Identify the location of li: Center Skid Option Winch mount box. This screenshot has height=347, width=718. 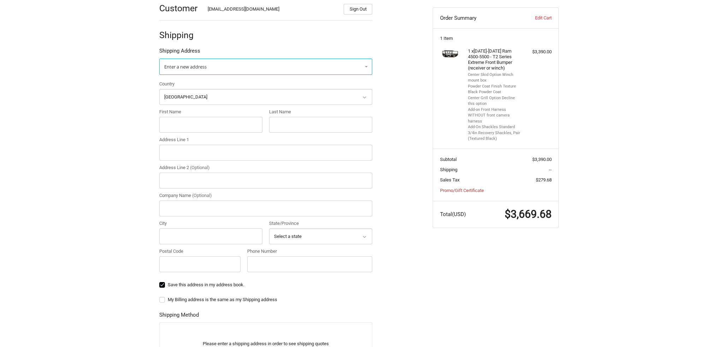
(495, 78).